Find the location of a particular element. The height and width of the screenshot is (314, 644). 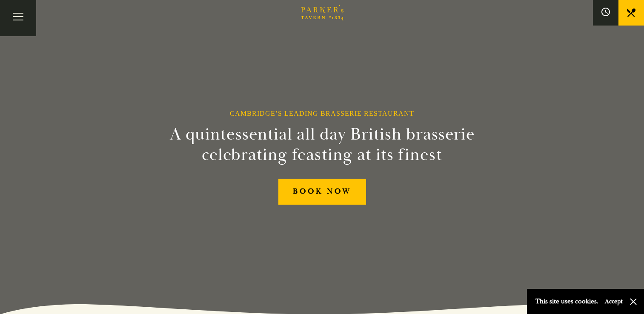

h2: A quintessential all day British brasserie celebrating feasting at its finest is located at coordinates (322, 145).